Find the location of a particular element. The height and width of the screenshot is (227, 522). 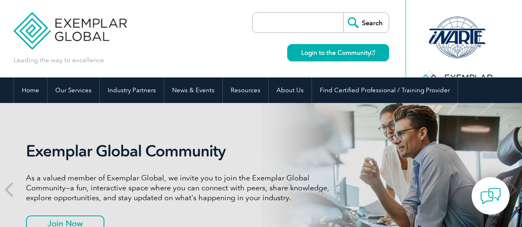

p: Leading the way to excellence is located at coordinates (59, 60).